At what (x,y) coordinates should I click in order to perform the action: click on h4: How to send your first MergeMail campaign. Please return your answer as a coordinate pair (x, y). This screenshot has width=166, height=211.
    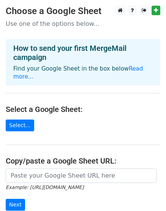
    Looking at the image, I should click on (83, 53).